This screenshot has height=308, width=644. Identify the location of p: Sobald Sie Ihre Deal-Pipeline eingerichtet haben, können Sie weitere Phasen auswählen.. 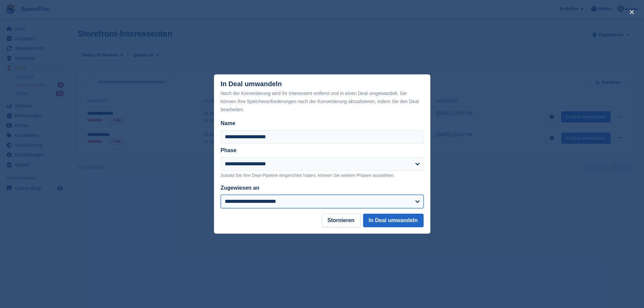
(322, 175).